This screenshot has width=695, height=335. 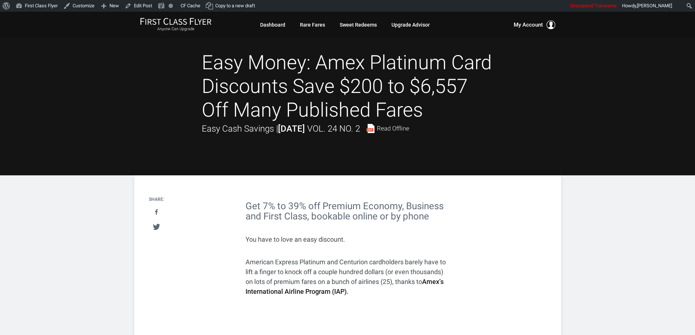 What do you see at coordinates (387, 128) in the screenshot?
I see `a: Read Offline` at bounding box center [387, 128].